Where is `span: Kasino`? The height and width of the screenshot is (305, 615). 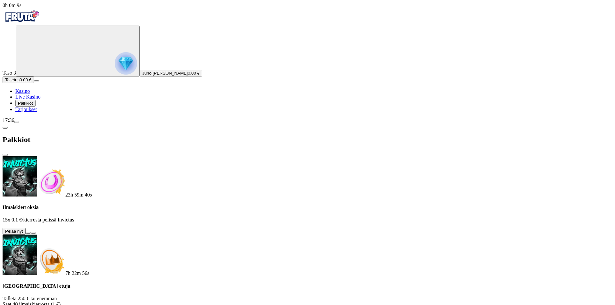
span: Kasino is located at coordinates (22, 91).